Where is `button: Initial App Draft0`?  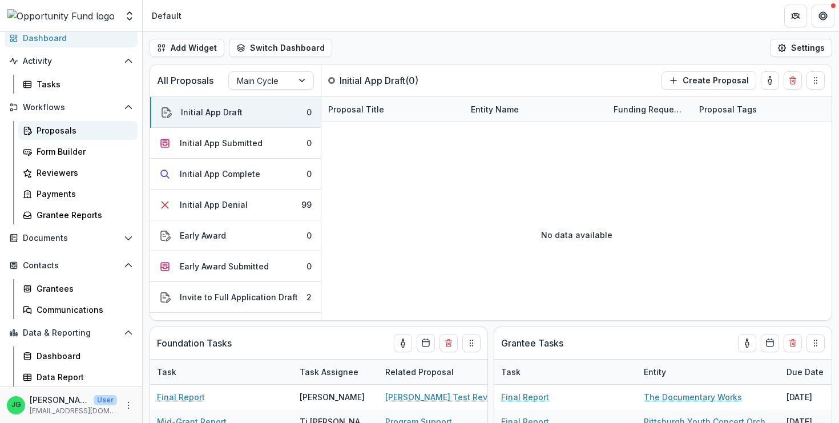
button: Initial App Draft0 is located at coordinates (235, 112).